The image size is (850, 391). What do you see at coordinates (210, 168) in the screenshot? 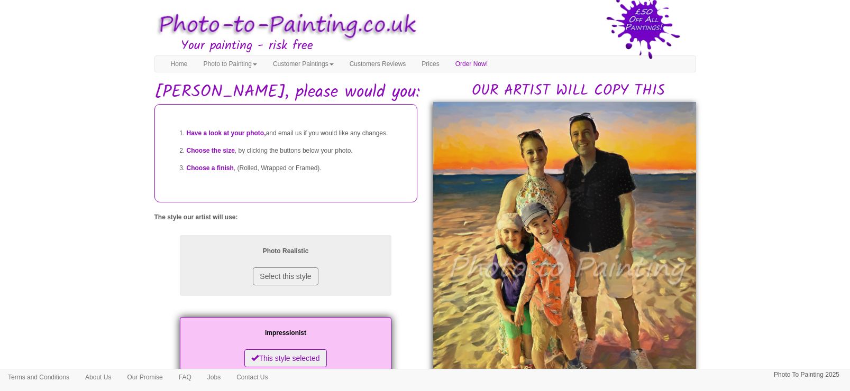
I see `span: Choose a finish` at bounding box center [210, 168].